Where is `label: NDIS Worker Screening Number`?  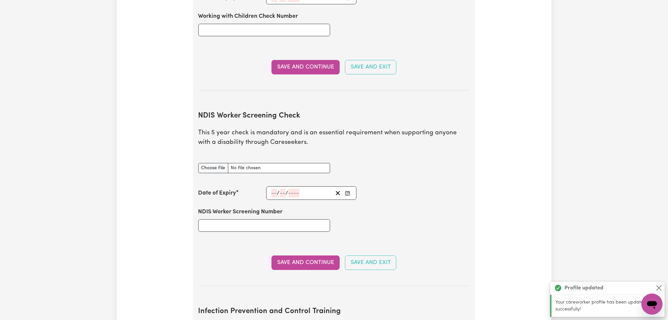
label: NDIS Worker Screening Number is located at coordinates (240, 212).